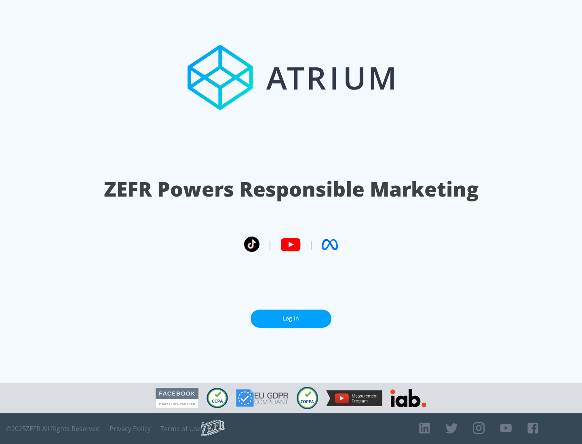 This screenshot has width=582, height=444. What do you see at coordinates (217, 398) in the screenshot?
I see `img: CCPA Compliant` at bounding box center [217, 398].